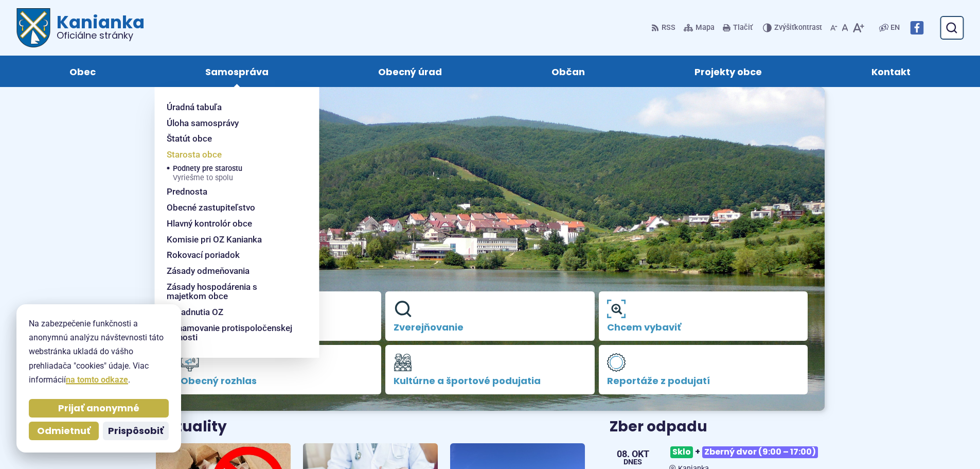 The width and height of the screenshot is (980, 469). Describe the element at coordinates (64, 431) in the screenshot. I see `span: Odmietnuť` at that location.